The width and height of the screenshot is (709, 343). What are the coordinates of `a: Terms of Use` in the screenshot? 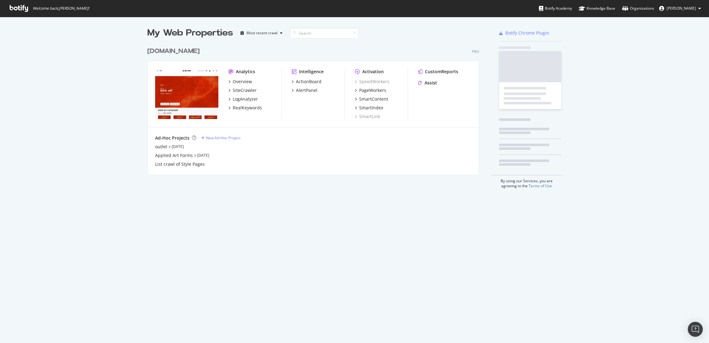 It's located at (540, 186).